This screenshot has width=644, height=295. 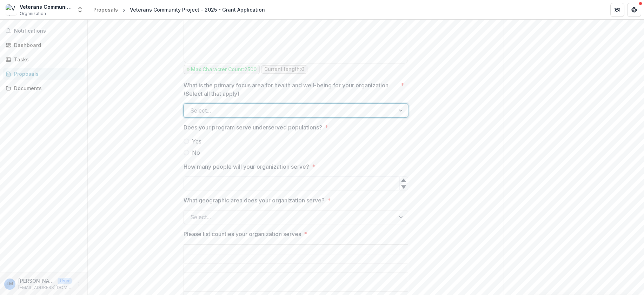 What do you see at coordinates (247, 167) in the screenshot?
I see `p: How many people will your organization serve?` at bounding box center [247, 167].